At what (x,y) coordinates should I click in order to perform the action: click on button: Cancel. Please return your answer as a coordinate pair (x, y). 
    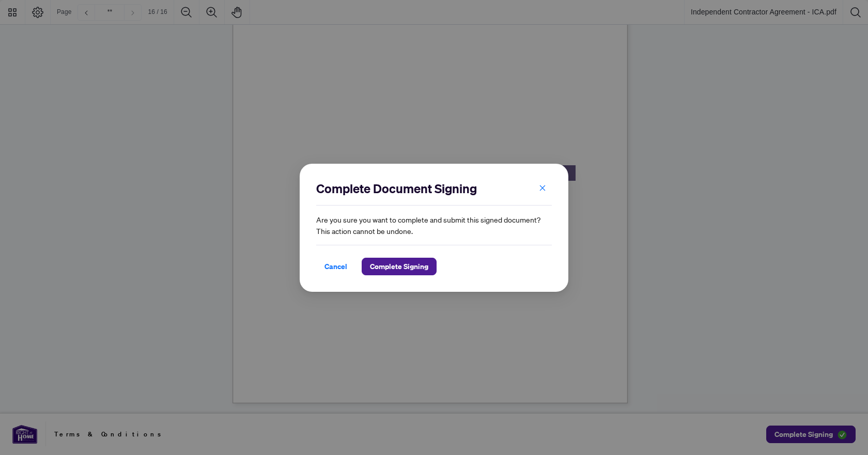
    Looking at the image, I should click on (336, 267).